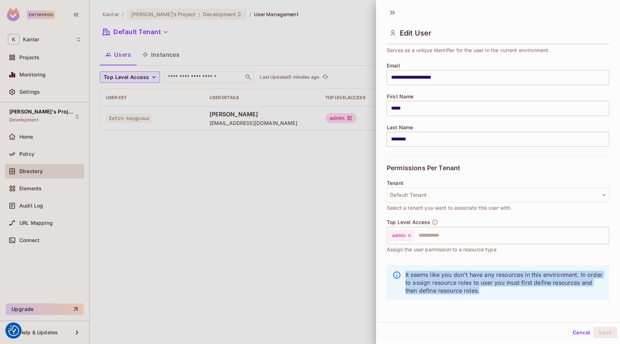 The width and height of the screenshot is (620, 344). Describe the element at coordinates (399, 236) in the screenshot. I see `span: admin` at that location.